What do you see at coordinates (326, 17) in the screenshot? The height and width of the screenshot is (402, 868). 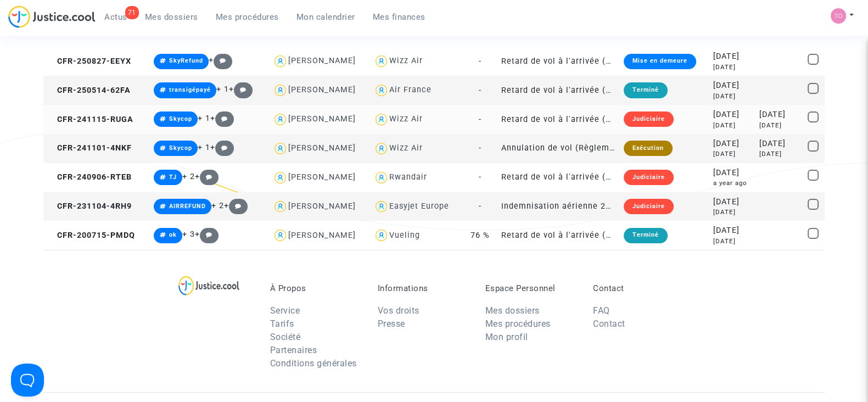 I see `a: Mon calendrier` at bounding box center [326, 17].